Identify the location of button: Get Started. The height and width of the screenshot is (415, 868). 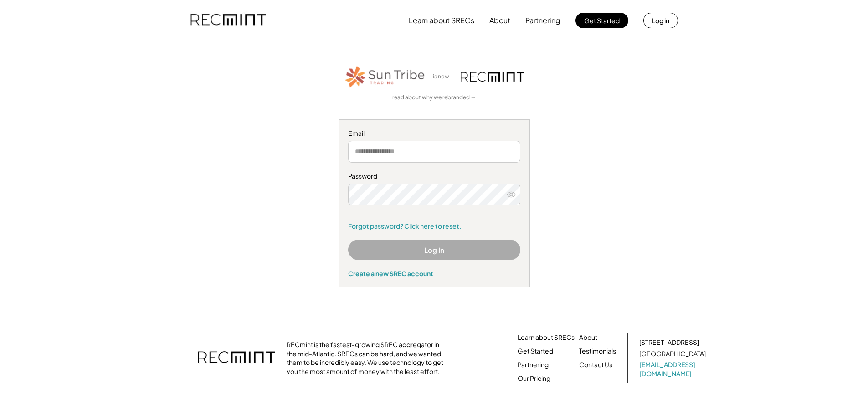
(602, 20).